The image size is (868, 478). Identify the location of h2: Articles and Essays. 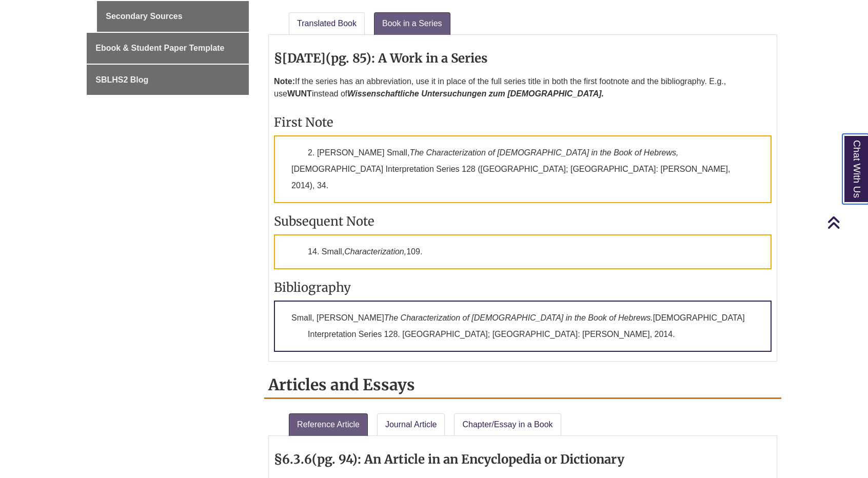
(523, 385).